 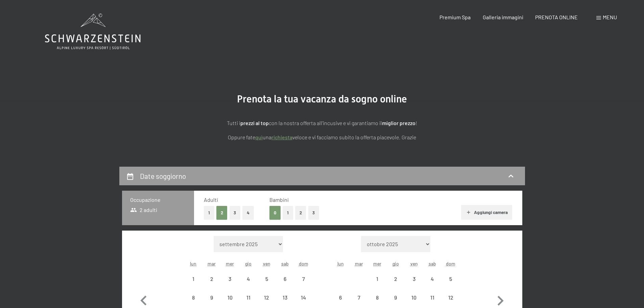 What do you see at coordinates (193, 298) in the screenshot?
I see `div: Mon Sep 08 2025` at bounding box center [193, 298].